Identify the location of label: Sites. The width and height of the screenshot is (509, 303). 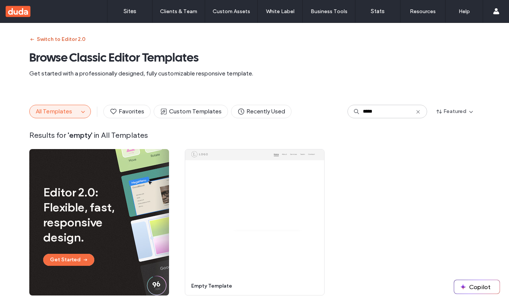
(130, 11).